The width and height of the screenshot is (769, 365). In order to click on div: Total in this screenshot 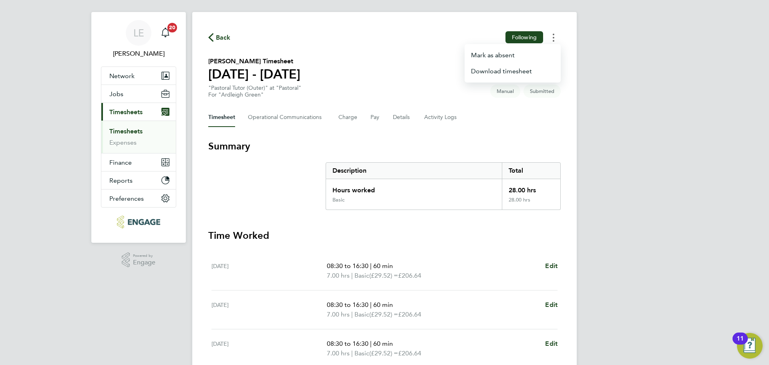, I will do `click(531, 171)`.